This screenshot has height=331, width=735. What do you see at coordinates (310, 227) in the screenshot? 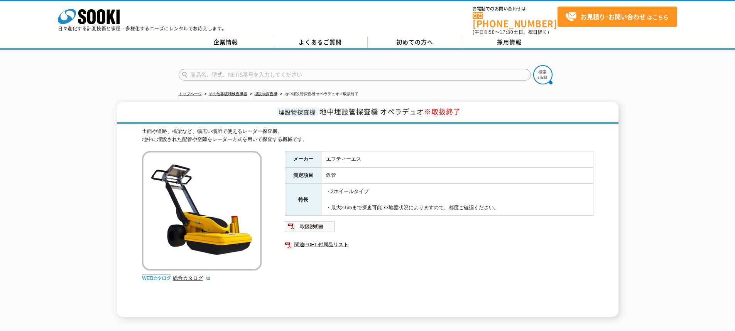
I see `img: 取扱説明書` at bounding box center [310, 227].